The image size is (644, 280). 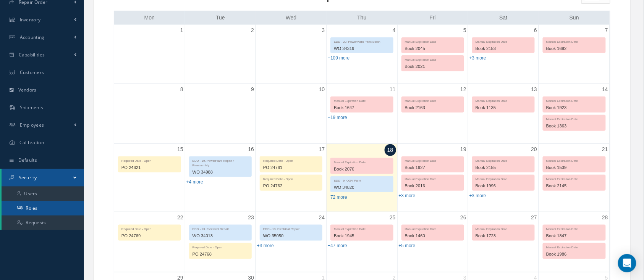 I want to click on td: September 13, 2025, so click(x=503, y=114).